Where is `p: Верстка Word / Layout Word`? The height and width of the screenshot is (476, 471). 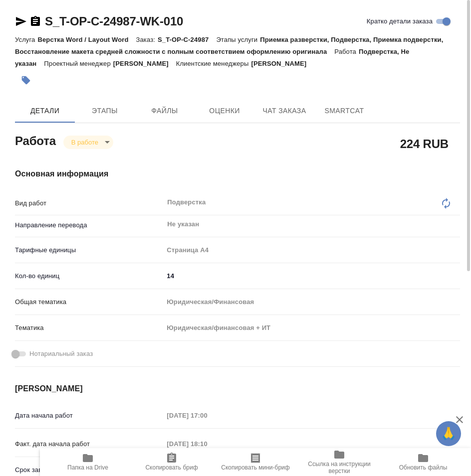
p: Верстка Word / Layout Word is located at coordinates (86, 39).